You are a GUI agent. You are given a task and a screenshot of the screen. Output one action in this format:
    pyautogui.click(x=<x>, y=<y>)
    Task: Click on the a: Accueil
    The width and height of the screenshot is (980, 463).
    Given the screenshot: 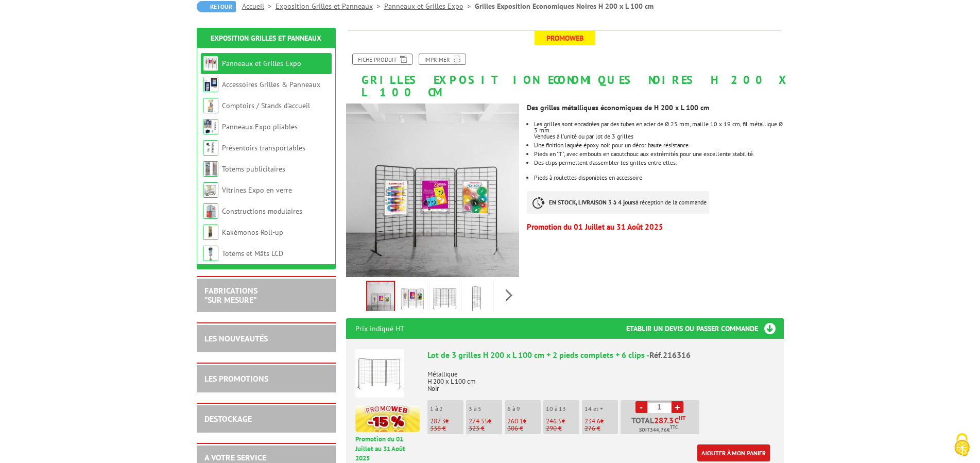 What is the action you would take?
    pyautogui.click(x=259, y=7)
    